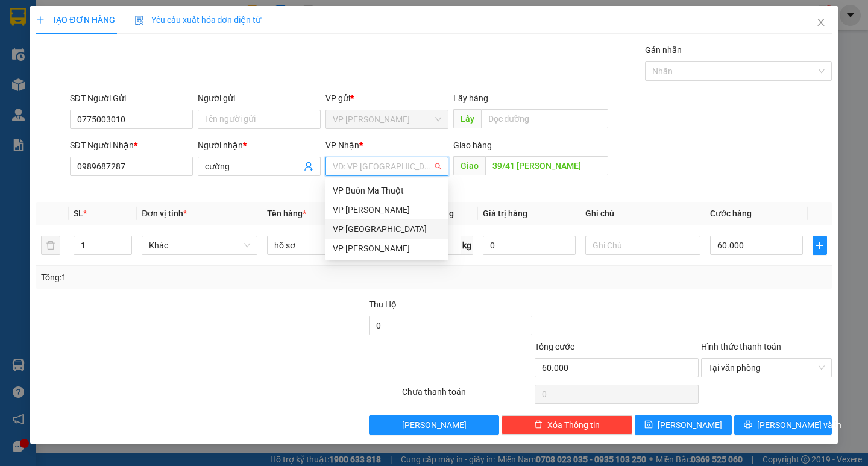  I want to click on th: Ghi chú, so click(643, 213).